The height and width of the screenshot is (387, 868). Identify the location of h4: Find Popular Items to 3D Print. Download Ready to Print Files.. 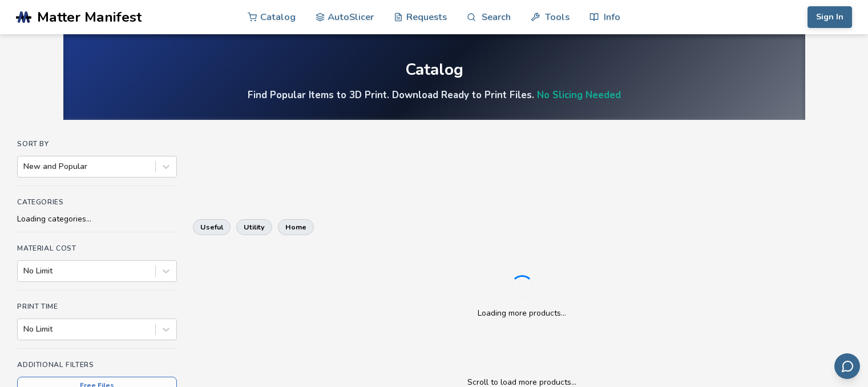
(434, 95).